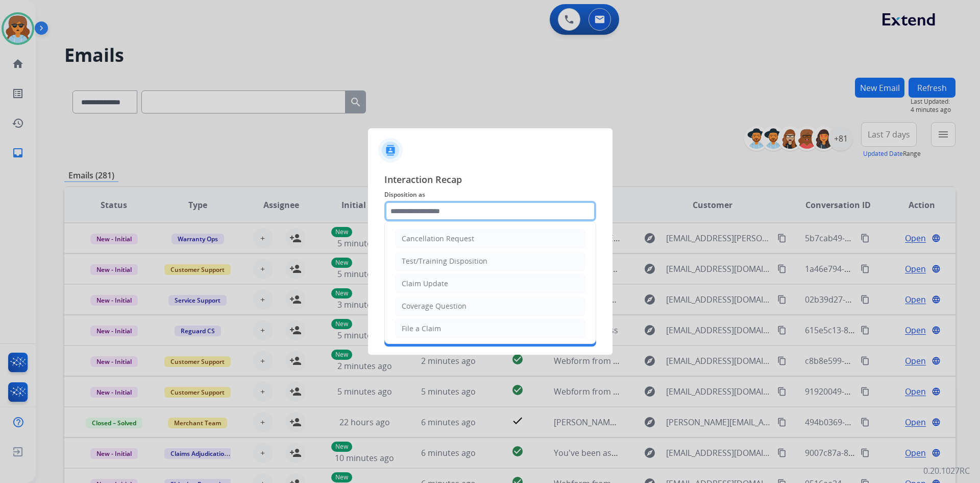  Describe the element at coordinates (434, 306) in the screenshot. I see `div: Coverage Question` at that location.